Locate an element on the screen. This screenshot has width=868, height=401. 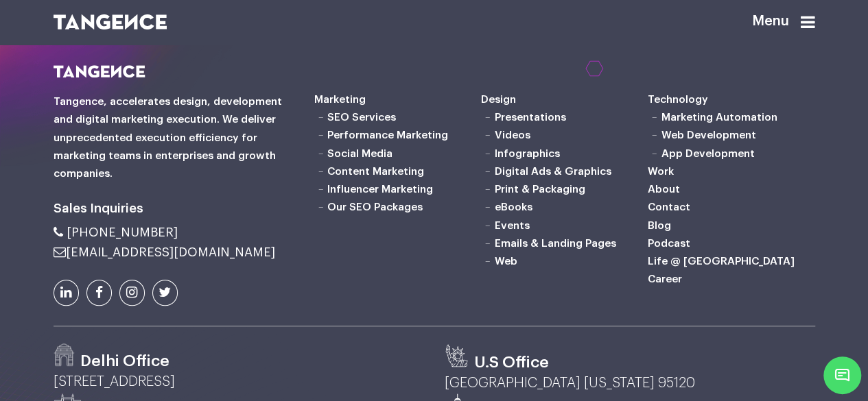
h6: Technology is located at coordinates (730, 99).